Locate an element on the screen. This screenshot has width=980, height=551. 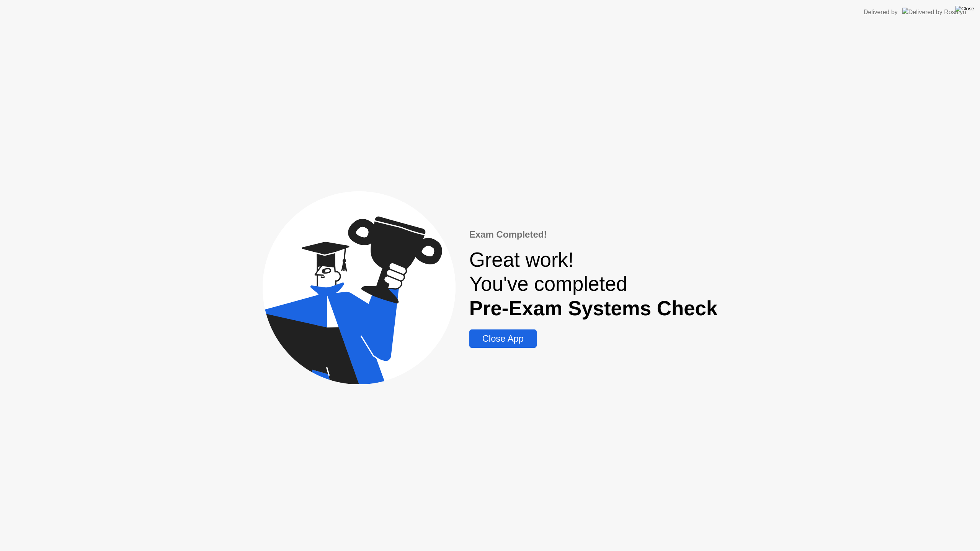
b: Pre-Exam Systems Check is located at coordinates (594, 307).